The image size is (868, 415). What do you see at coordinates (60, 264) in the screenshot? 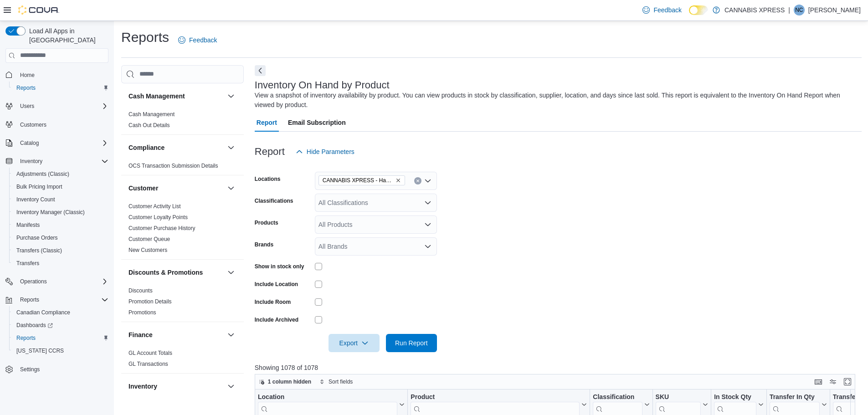
I see `button: Transfers` at bounding box center [60, 264].